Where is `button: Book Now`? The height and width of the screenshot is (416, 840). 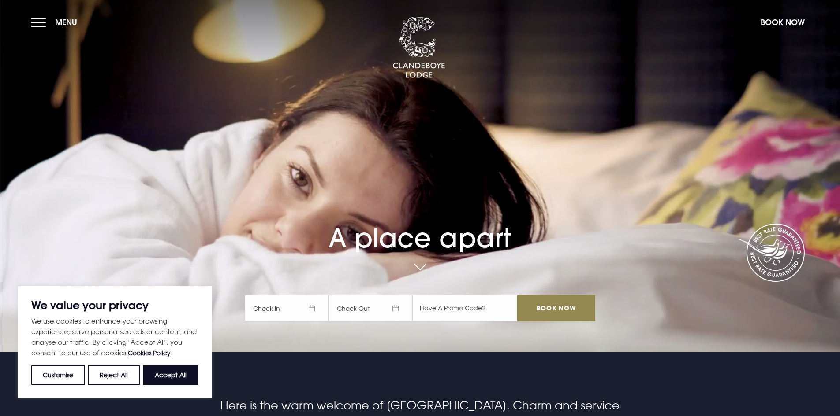 button: Book Now is located at coordinates (782, 22).